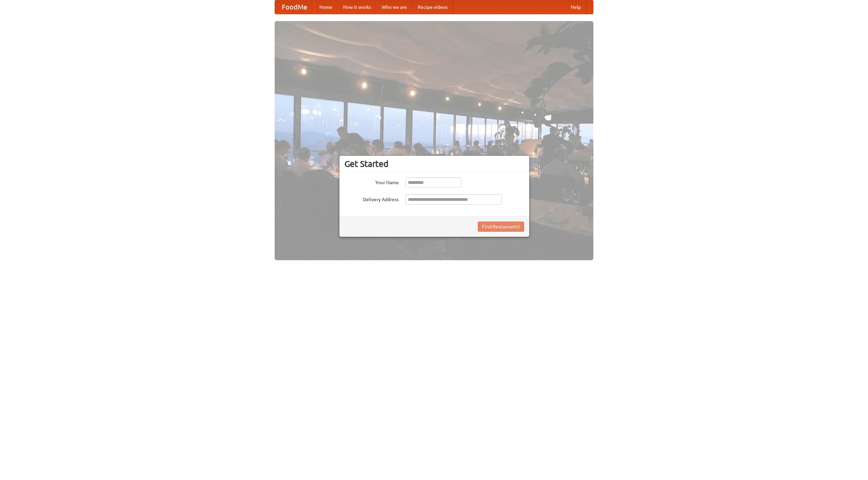  I want to click on h3: Get Started, so click(434, 164).